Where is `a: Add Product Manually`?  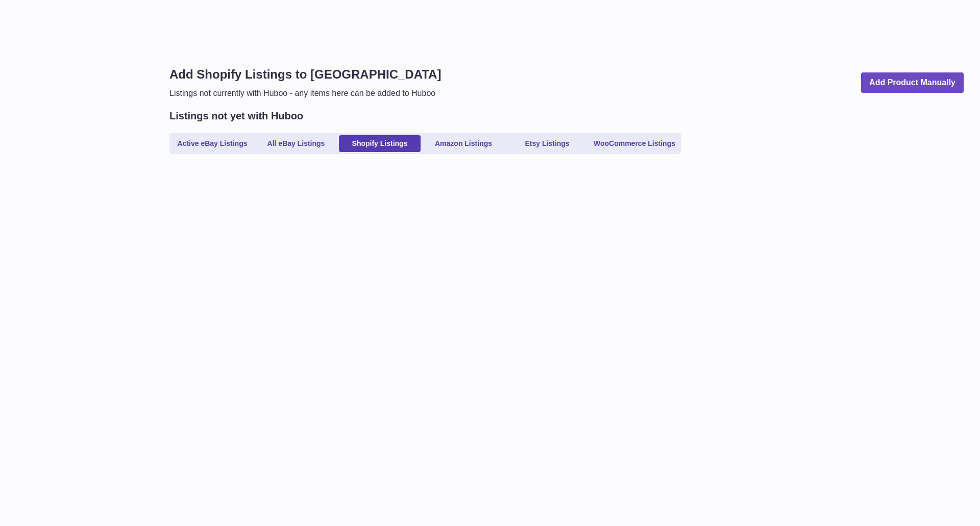
a: Add Product Manually is located at coordinates (912, 82).